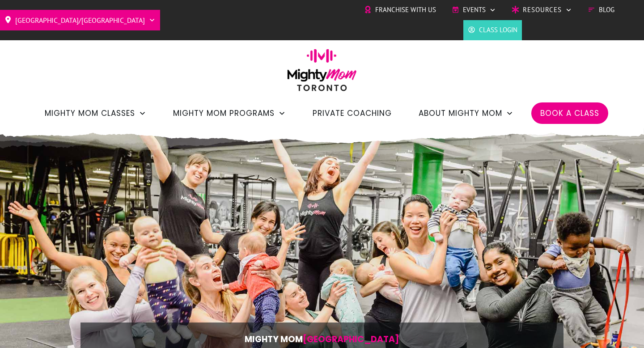 The height and width of the screenshot is (348, 644). I want to click on p: Mighty Mom, so click(322, 339).